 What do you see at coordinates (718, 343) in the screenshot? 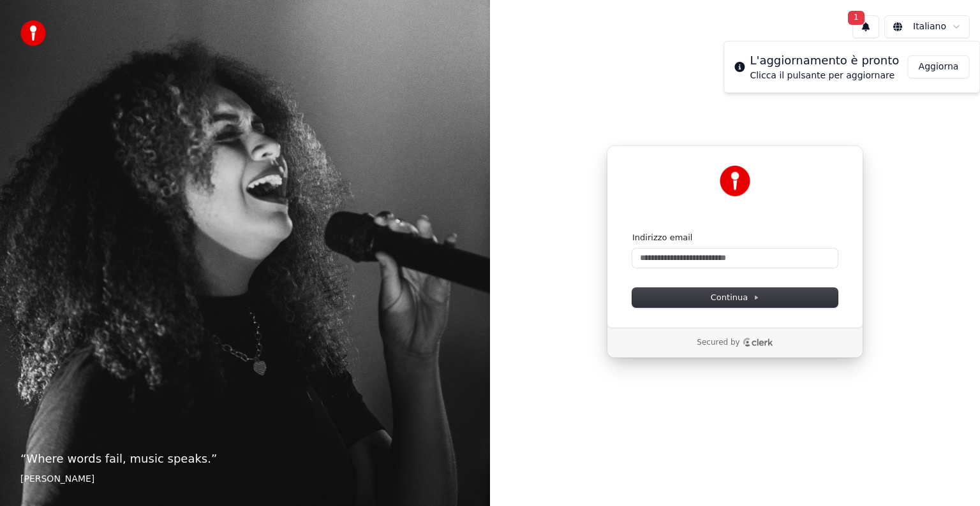
I see `p: Secured by` at bounding box center [718, 343].